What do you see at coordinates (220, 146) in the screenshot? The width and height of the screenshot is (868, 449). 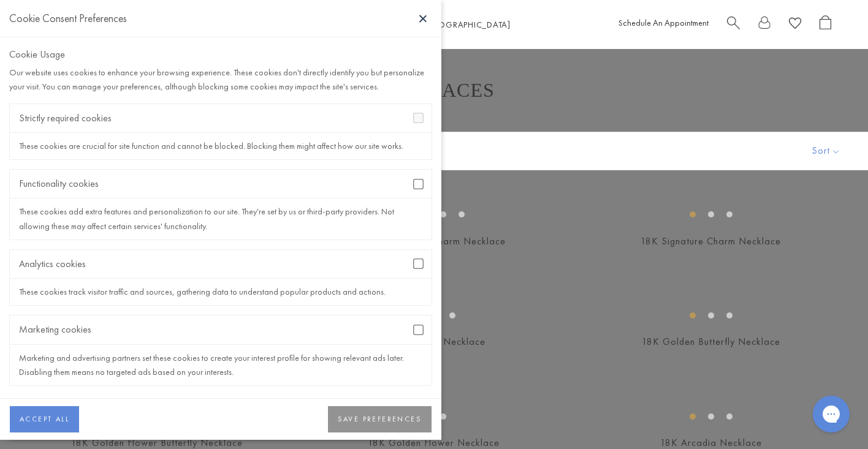 I see `div: These cookies are crucial for site function and cannot be blocked. Blocking them might affect how...` at bounding box center [220, 146].